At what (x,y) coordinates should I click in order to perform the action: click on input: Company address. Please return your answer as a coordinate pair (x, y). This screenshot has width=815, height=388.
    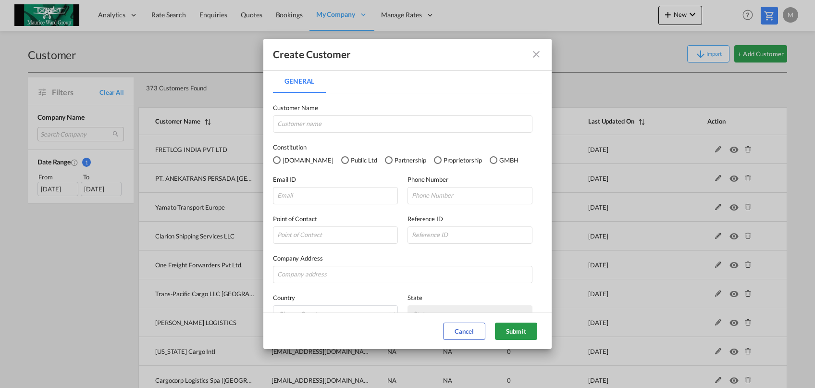
    Looking at the image, I should click on (403, 274).